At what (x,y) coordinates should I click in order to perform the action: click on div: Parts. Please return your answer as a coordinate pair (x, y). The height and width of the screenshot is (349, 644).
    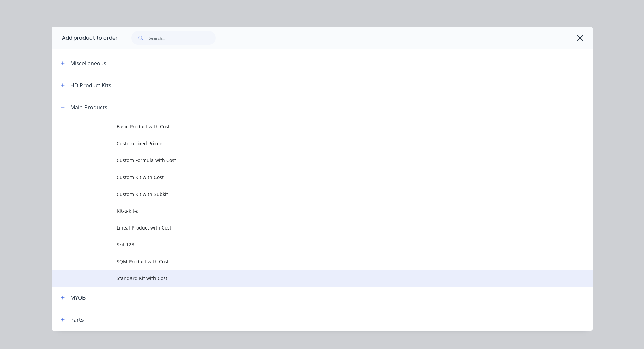
    Looking at the image, I should click on (77, 319).